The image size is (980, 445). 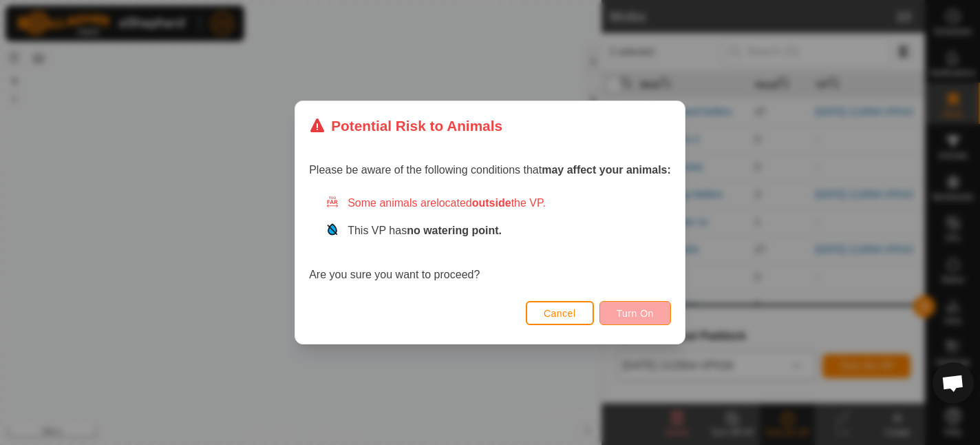 I want to click on div: Potential Risk to Animals, so click(x=406, y=125).